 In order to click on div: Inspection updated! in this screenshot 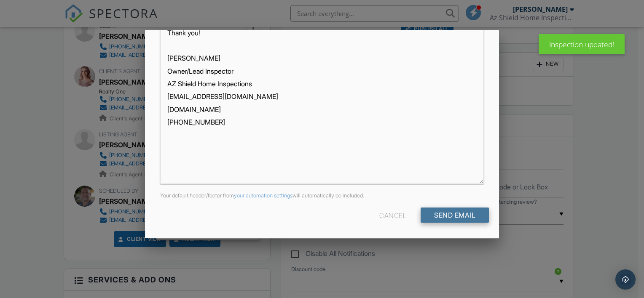, I will do `click(582, 44)`.